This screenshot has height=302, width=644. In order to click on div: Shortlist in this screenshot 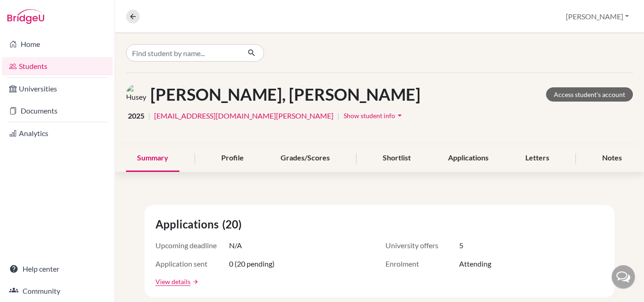, I will do `click(396, 158)`.